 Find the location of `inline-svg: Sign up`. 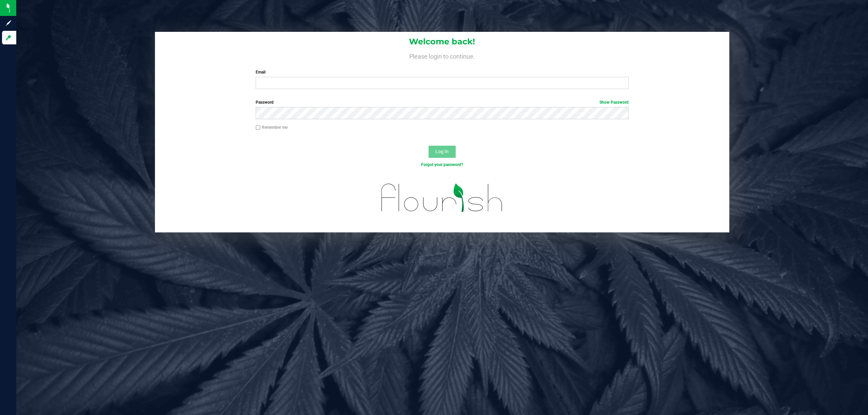

inline-svg: Sign up is located at coordinates (8, 23).